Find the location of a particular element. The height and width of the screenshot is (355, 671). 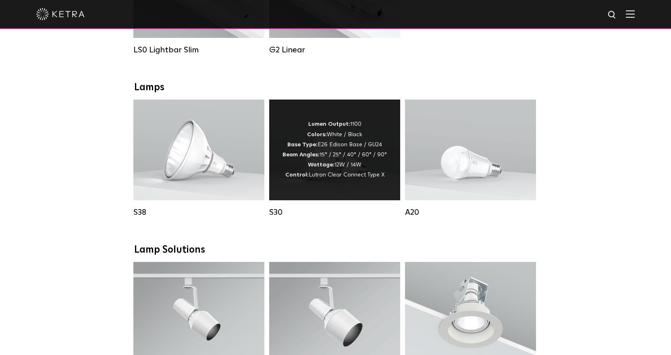

strong: Wattage: is located at coordinates (321, 165).